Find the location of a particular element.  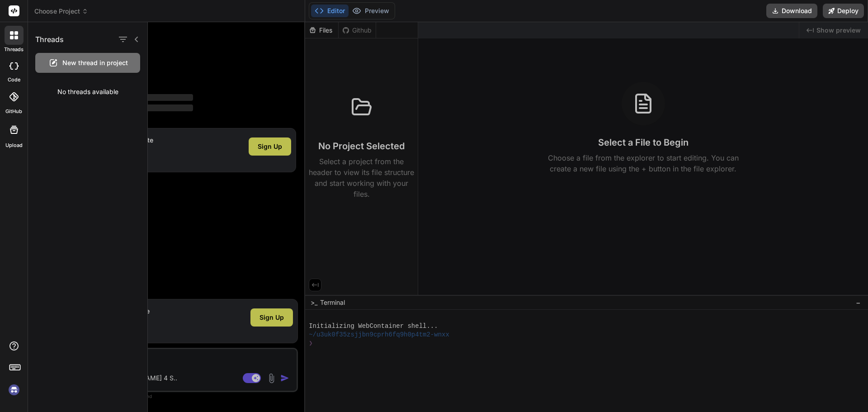

h1: Threads is located at coordinates (49, 40).